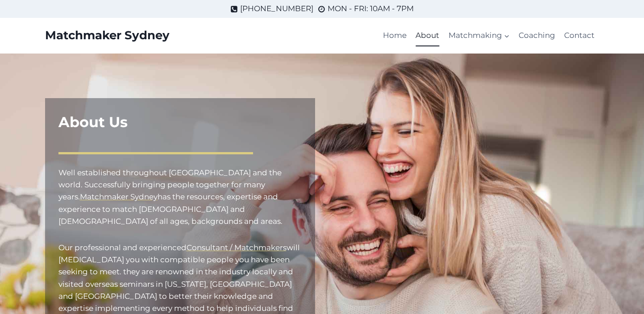 The image size is (644, 314). What do you see at coordinates (119, 197) in the screenshot?
I see `mark: Matchmaker Sydney` at bounding box center [119, 197].